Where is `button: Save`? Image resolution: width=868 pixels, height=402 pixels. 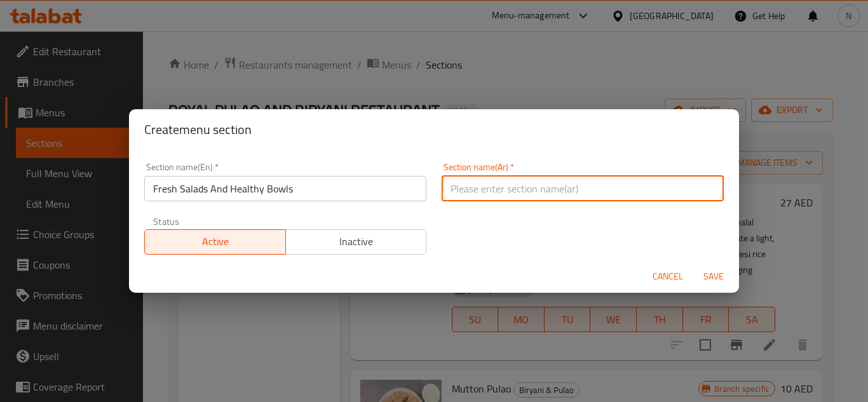
button: Save is located at coordinates (714, 277).